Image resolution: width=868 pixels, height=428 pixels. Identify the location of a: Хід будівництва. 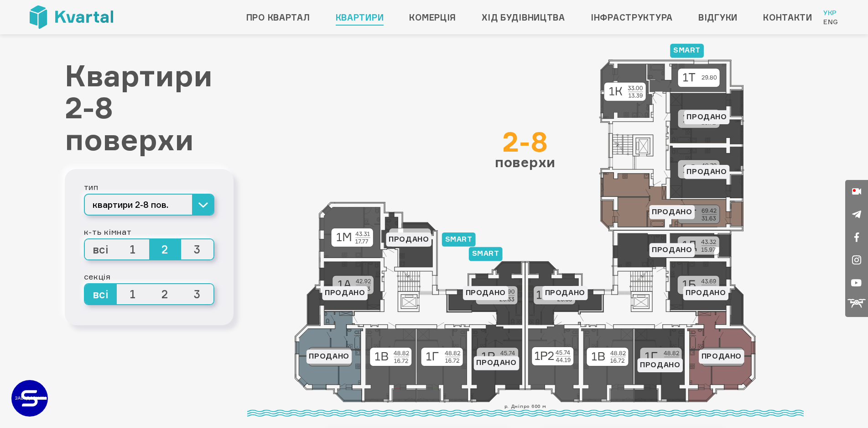
(523, 18).